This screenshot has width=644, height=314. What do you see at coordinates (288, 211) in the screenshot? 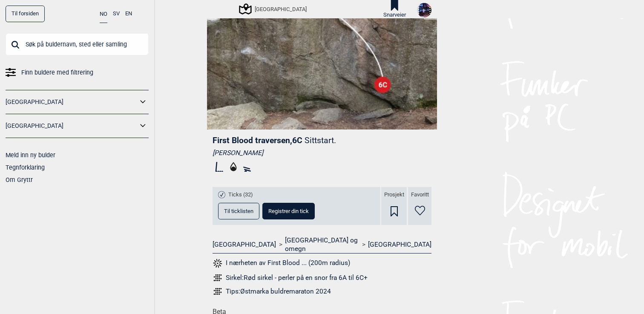
I see `span: Registrer din tick` at bounding box center [288, 211].